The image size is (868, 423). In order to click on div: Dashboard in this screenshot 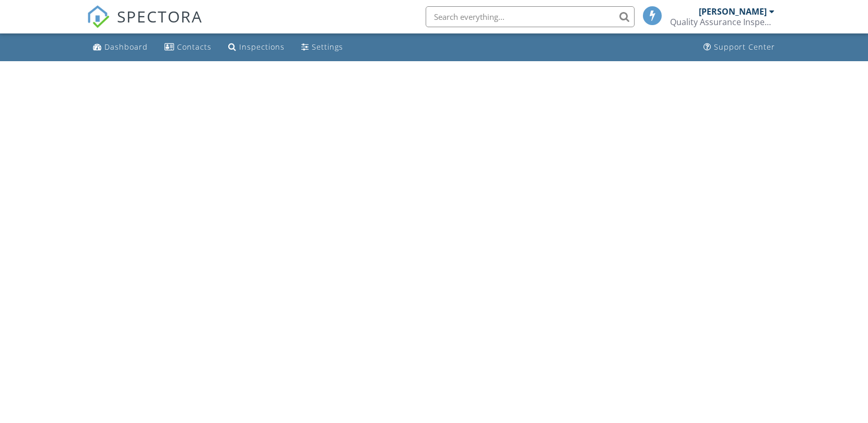, I will do `click(126, 47)`.